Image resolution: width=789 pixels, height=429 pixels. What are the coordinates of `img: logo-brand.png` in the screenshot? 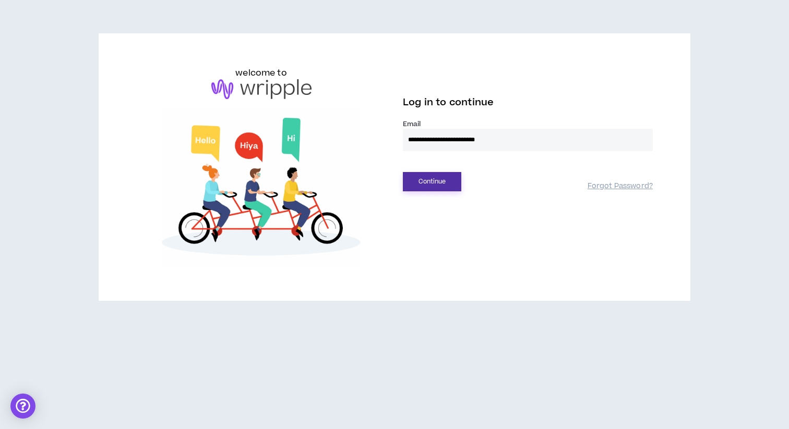 It's located at (261, 89).